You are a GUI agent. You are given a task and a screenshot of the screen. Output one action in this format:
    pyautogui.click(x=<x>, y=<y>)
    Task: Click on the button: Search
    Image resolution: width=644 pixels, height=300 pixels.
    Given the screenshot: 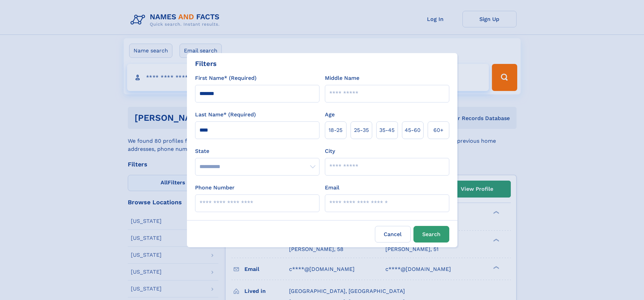 What is the action you would take?
    pyautogui.click(x=431, y=234)
    